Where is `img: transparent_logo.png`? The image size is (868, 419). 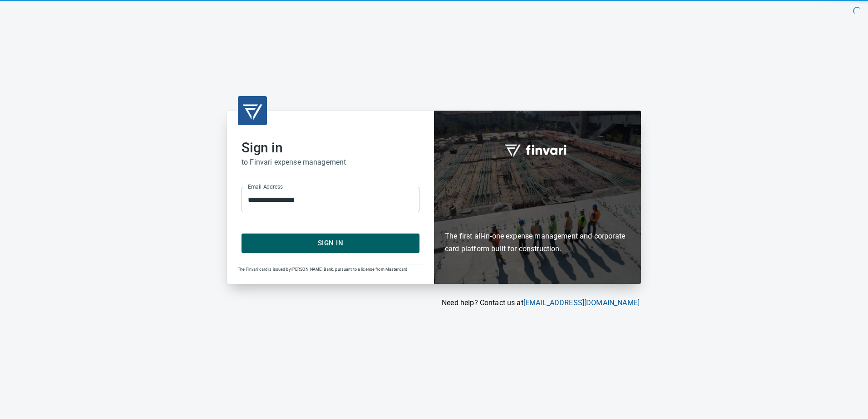
img: transparent_logo.png is located at coordinates (252, 111).